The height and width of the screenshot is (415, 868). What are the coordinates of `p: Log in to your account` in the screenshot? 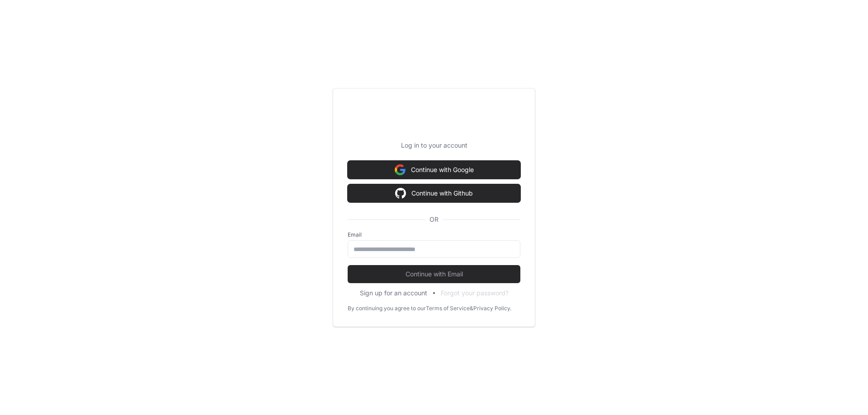 It's located at (434, 145).